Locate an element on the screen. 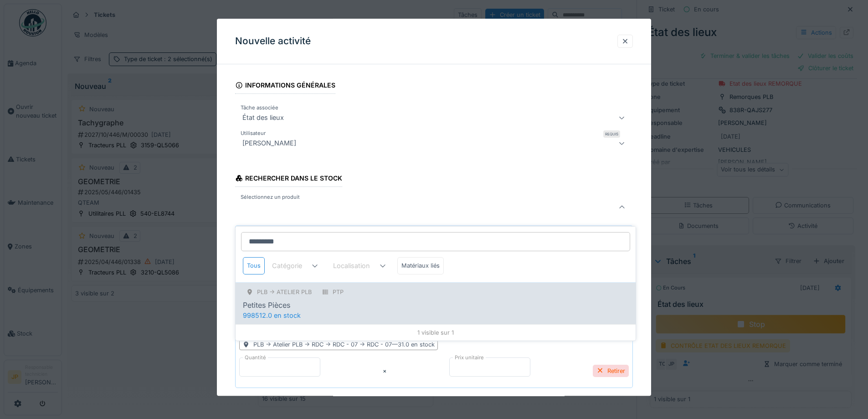 The width and height of the screenshot is (868, 419). div: PTP is located at coordinates (338, 292).